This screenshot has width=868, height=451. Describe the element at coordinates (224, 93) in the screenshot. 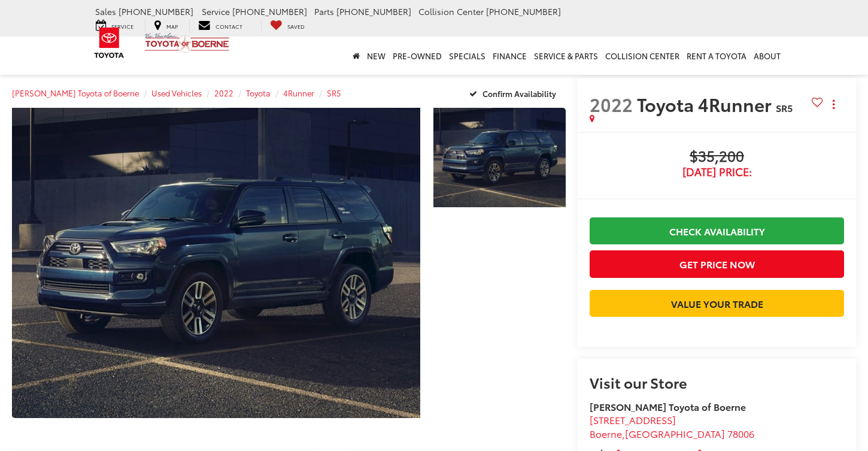

I see `a: 2022` at that location.